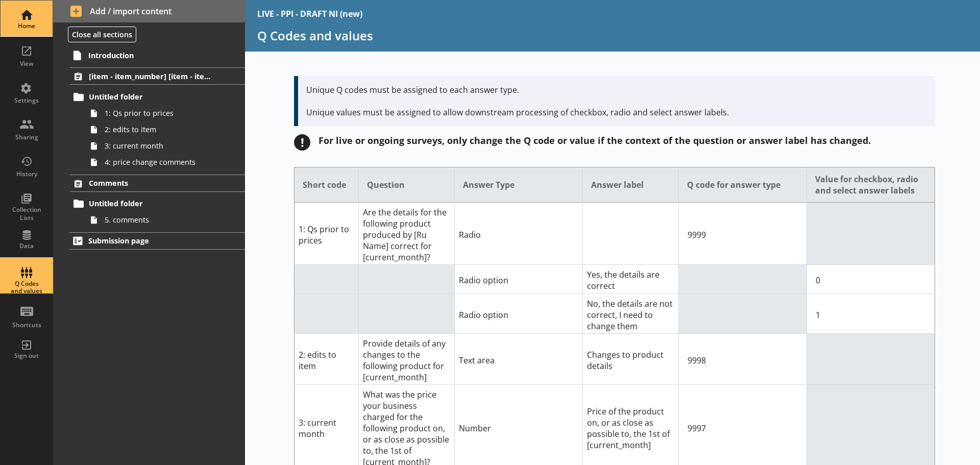 Image resolution: width=980 pixels, height=465 pixels. I want to click on td: Radio, so click(518, 233).